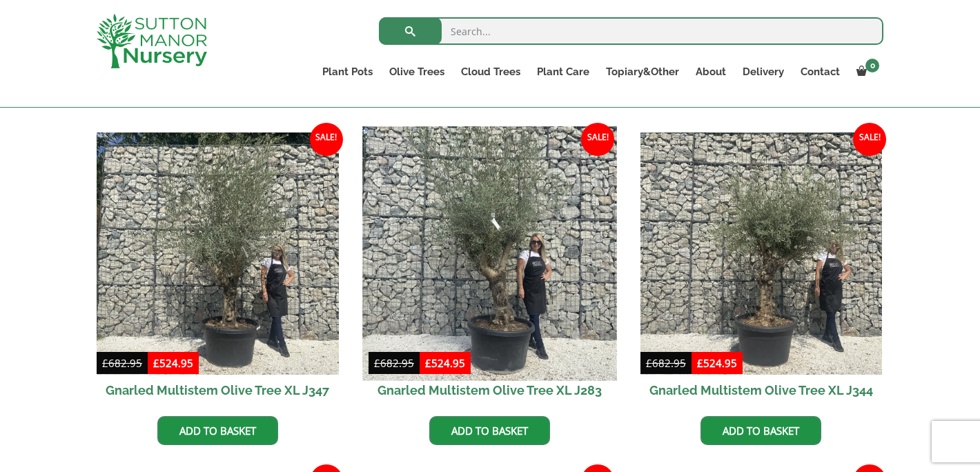 The width and height of the screenshot is (980, 472). Describe the element at coordinates (631, 31) in the screenshot. I see `input: Search...` at that location.